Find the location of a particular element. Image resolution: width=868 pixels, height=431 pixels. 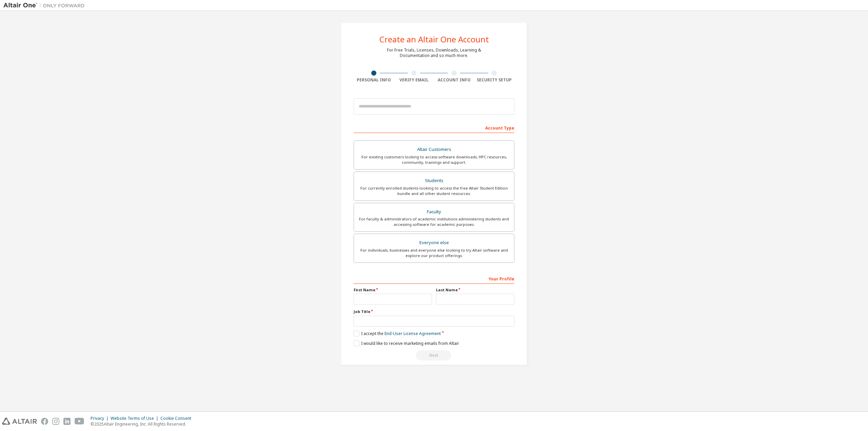

div: Cookie Consent is located at coordinates (178, 418).